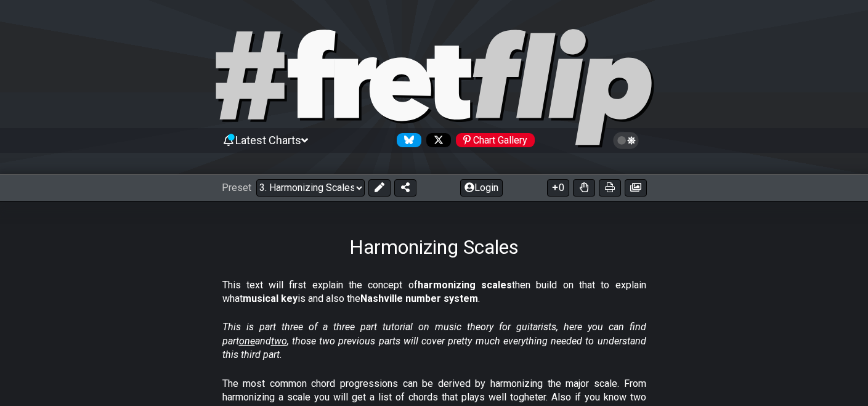 The image size is (868, 406). What do you see at coordinates (270, 298) in the screenshot?
I see `strong: musical key` at bounding box center [270, 298].